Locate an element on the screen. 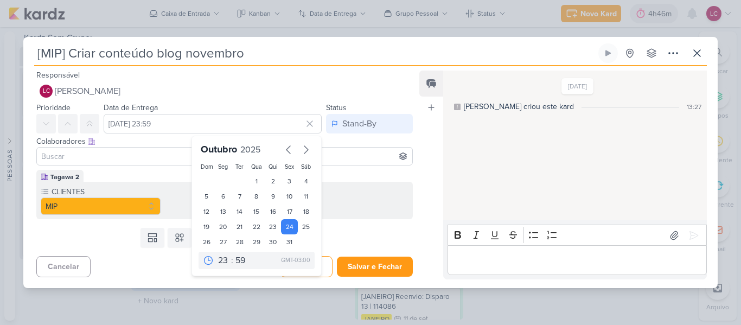 The width and height of the screenshot is (741, 325). label: Data de Entrega is located at coordinates (131, 107).